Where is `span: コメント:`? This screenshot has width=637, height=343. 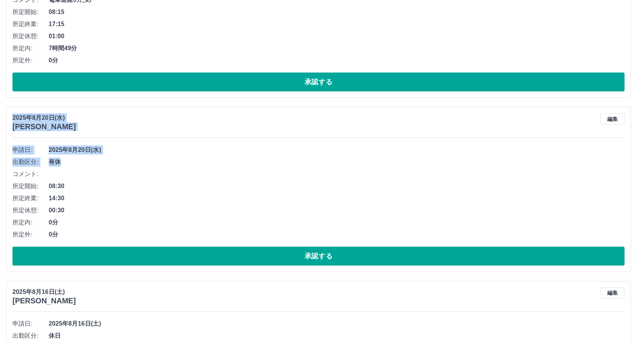 span: コメント: is located at coordinates (31, 174).